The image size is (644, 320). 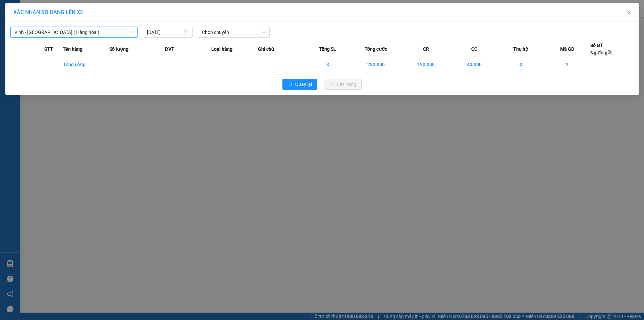 I want to click on span: Tổng cước, so click(x=376, y=49).